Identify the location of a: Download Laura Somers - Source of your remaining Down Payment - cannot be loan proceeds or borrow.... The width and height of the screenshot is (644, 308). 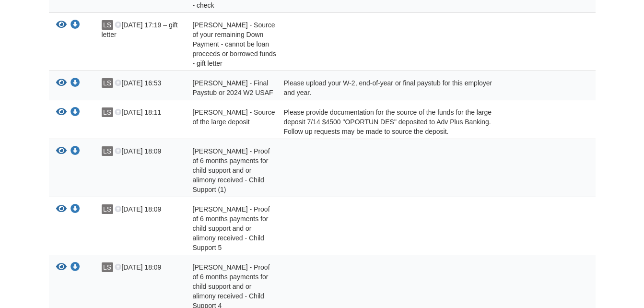
(75, 25).